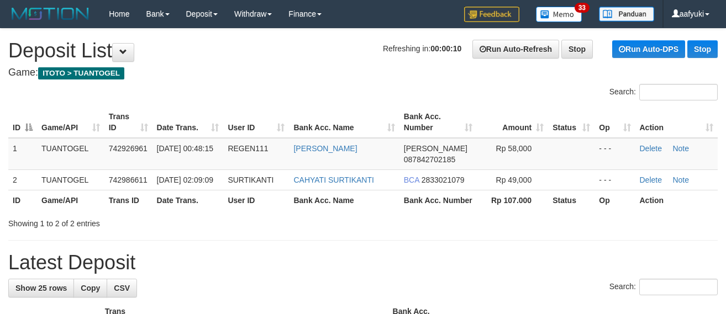  What do you see at coordinates (677, 200) in the screenshot?
I see `th: Action` at bounding box center [677, 200].